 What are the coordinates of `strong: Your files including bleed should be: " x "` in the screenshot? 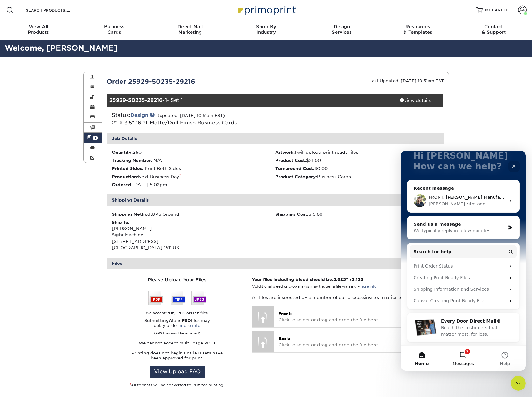 It's located at (309, 280).